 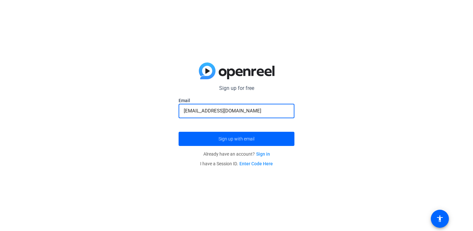 What do you see at coordinates (263, 154) in the screenshot?
I see `a: Sign in` at bounding box center [263, 154].